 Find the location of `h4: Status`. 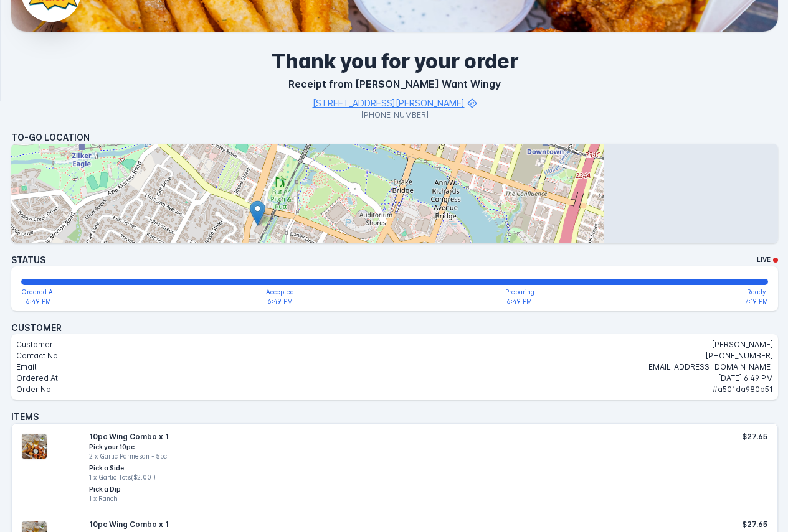

h4: Status is located at coordinates (28, 260).